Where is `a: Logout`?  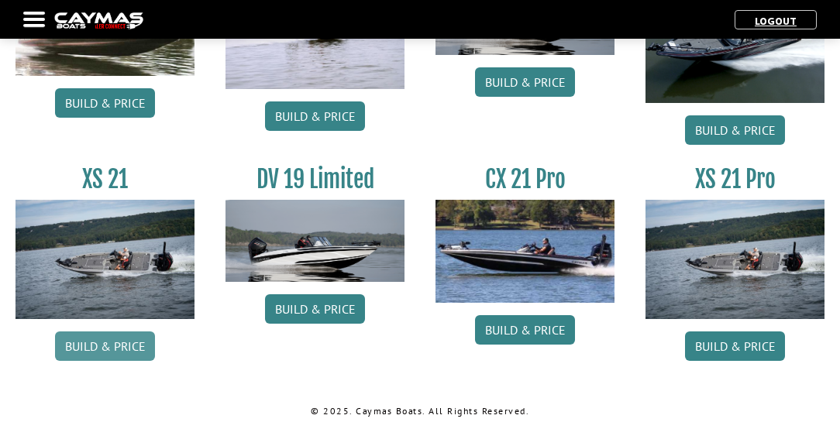 a: Logout is located at coordinates (775, 21).